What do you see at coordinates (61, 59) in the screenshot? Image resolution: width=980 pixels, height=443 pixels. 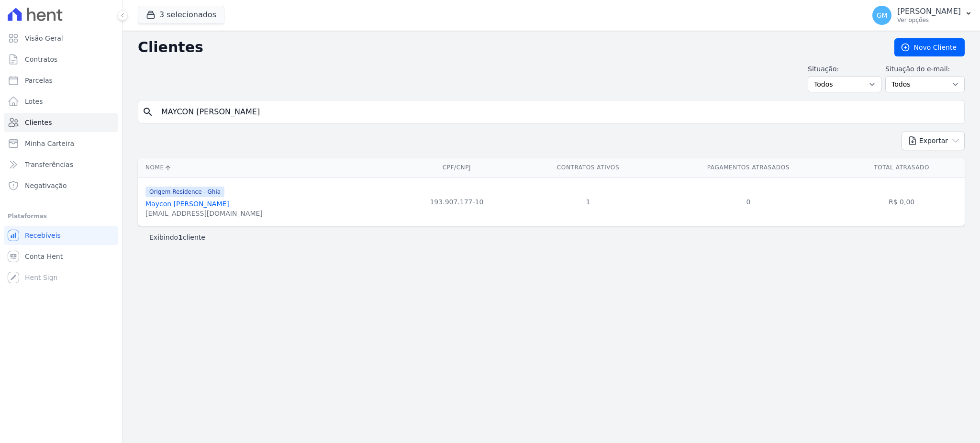 I see `a: Contratos` at bounding box center [61, 59].